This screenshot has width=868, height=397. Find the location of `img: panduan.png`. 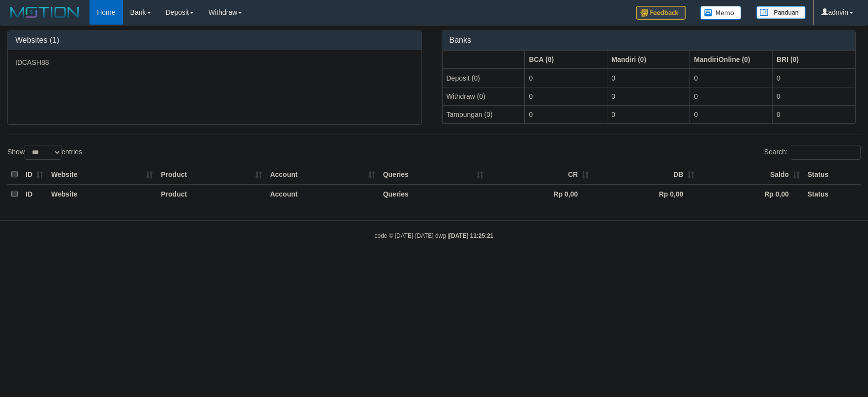

img: panduan.png is located at coordinates (781, 12).